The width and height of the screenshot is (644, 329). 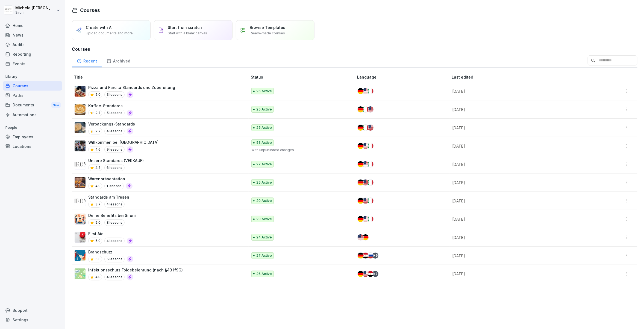 What do you see at coordinates (267, 27) in the screenshot?
I see `p: Browse Templates` at bounding box center [267, 27].